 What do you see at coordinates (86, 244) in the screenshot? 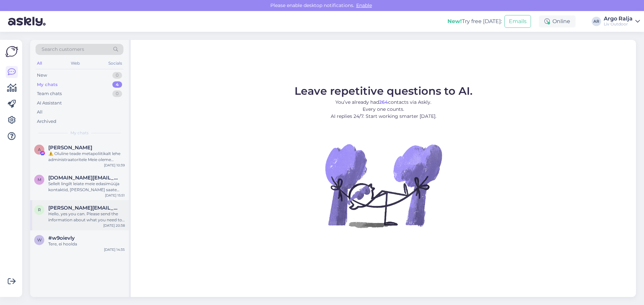
I see `div: Tere, ei hoolda` at bounding box center [86, 244].